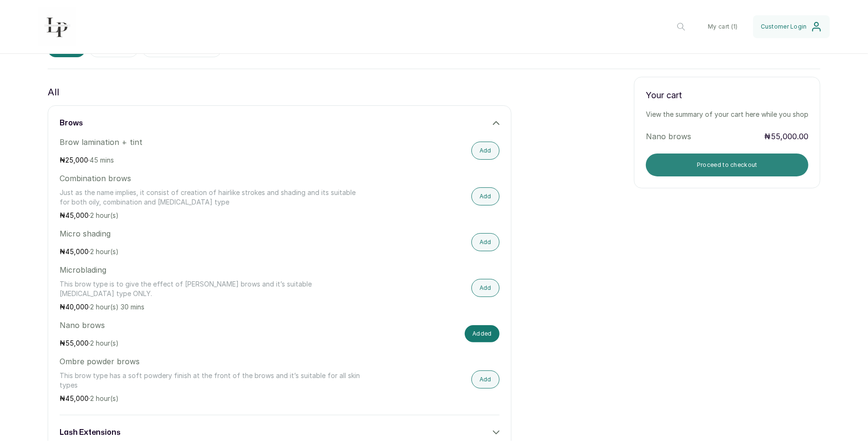 The width and height of the screenshot is (868, 441). What do you see at coordinates (727, 165) in the screenshot?
I see `button: Proceed to checkout` at bounding box center [727, 165].